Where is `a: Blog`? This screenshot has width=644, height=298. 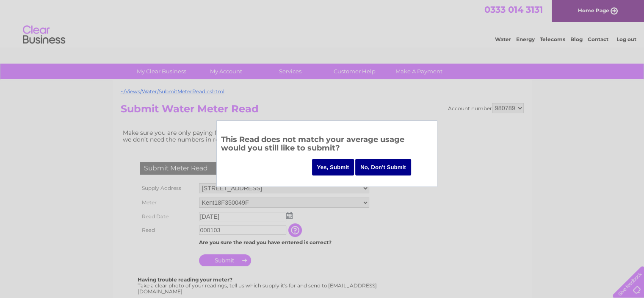 a: Blog is located at coordinates (576, 39).